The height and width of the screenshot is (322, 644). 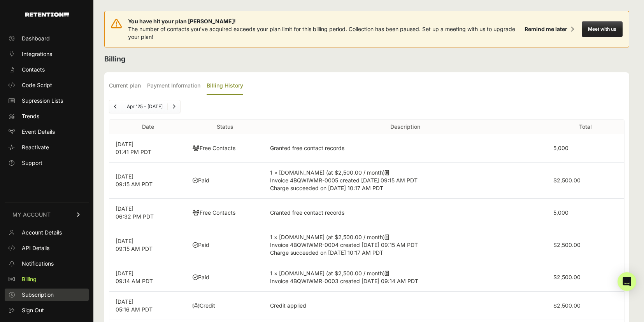 What do you see at coordinates (148, 127) in the screenshot?
I see `th: Date` at bounding box center [148, 127].